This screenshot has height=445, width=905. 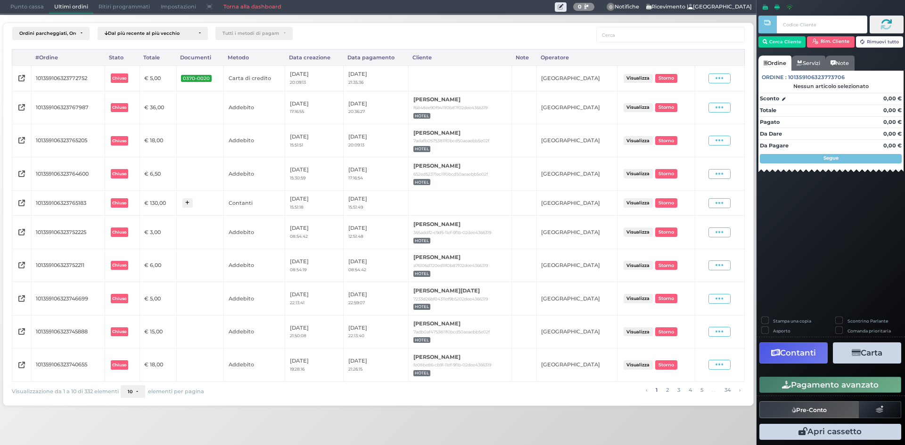 What do you see at coordinates (153, 33) in the screenshot?
I see `button: Dal più recente al più vecchio` at bounding box center [153, 33].